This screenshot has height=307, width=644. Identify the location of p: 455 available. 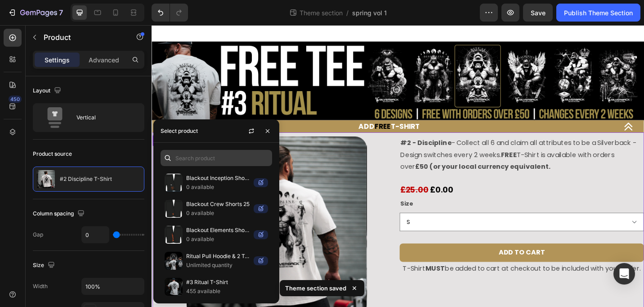
(227, 291).